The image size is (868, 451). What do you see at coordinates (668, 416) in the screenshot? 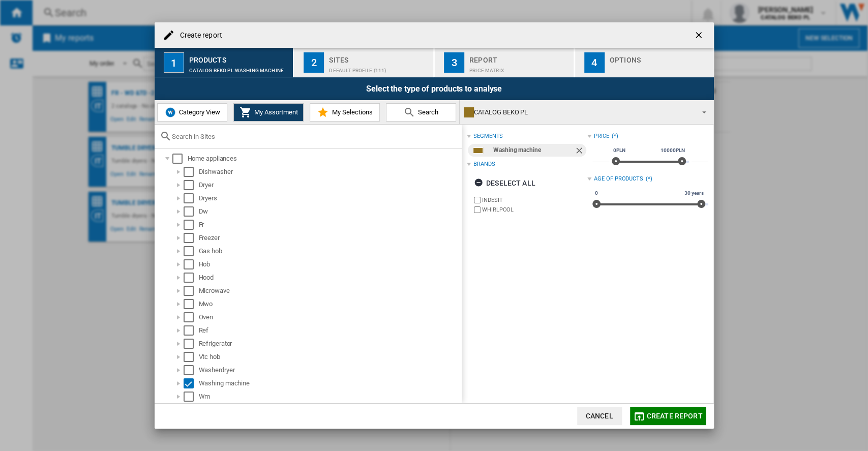
I see `button: Create report` at bounding box center [668, 416].